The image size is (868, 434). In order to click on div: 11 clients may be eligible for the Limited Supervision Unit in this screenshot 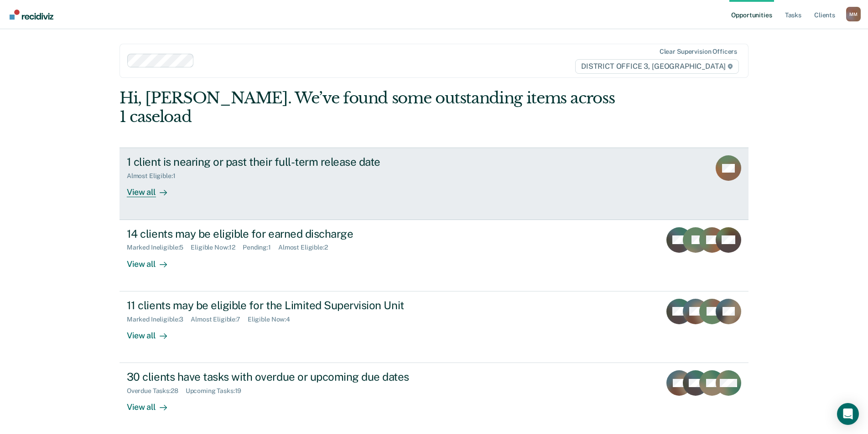, I will do `click(287, 305)`.